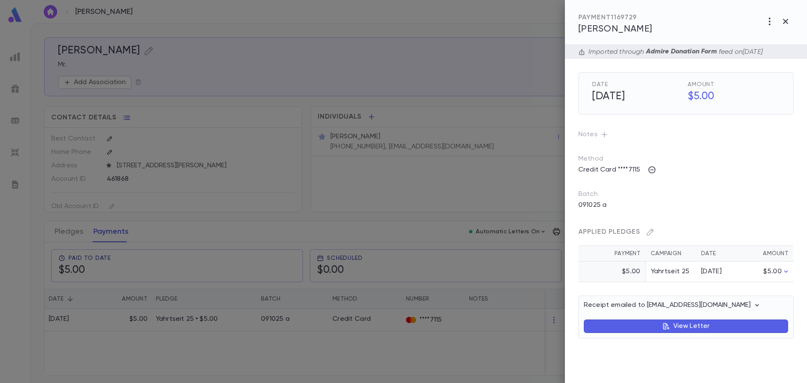 Image resolution: width=807 pixels, height=383 pixels. I want to click on th: Campaign, so click(671, 254).